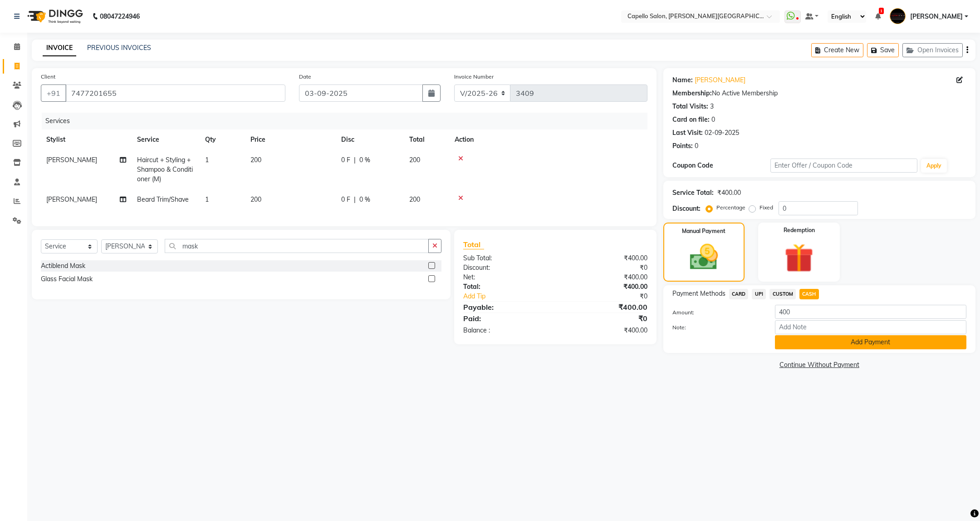 The image size is (980, 521). Describe the element at coordinates (871, 312) in the screenshot. I see `input: Amount` at that location.